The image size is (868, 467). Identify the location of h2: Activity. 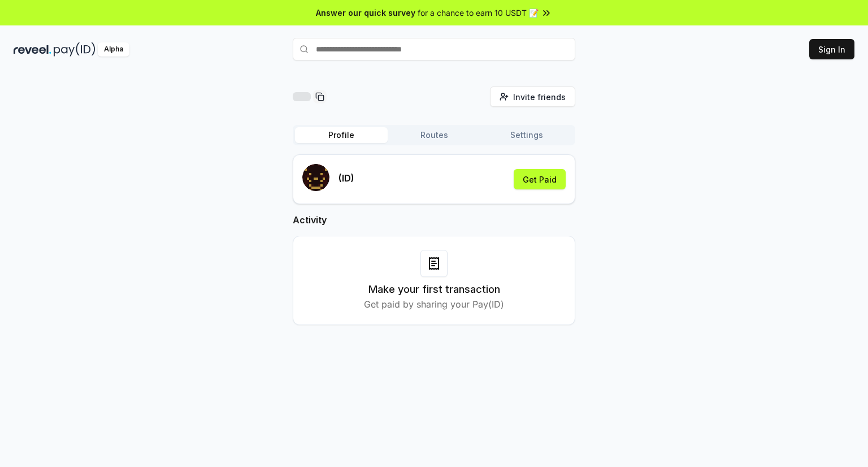
(434, 220).